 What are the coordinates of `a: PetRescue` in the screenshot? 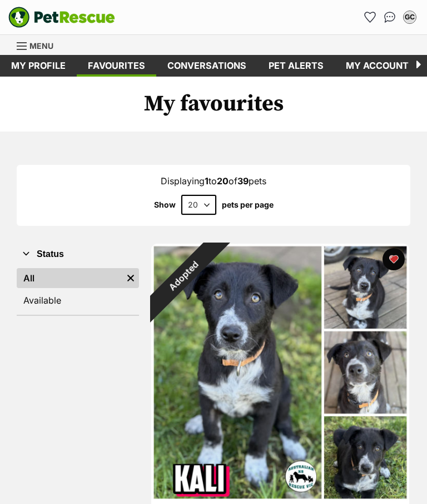 It's located at (62, 17).